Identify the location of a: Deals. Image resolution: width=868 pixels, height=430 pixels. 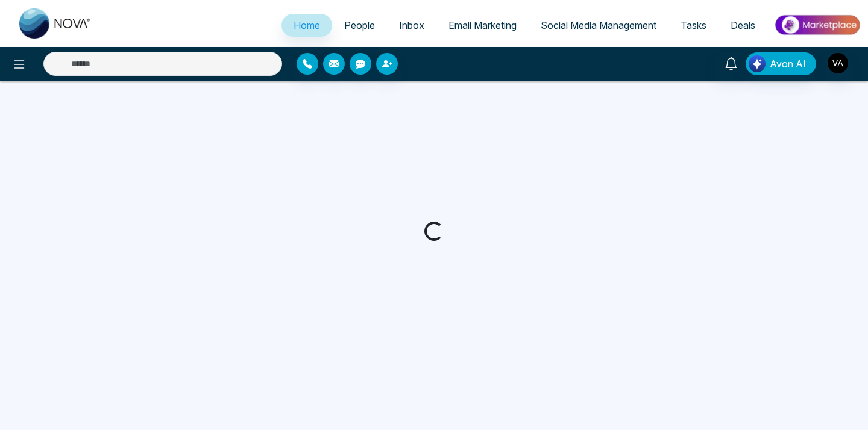
(742, 25).